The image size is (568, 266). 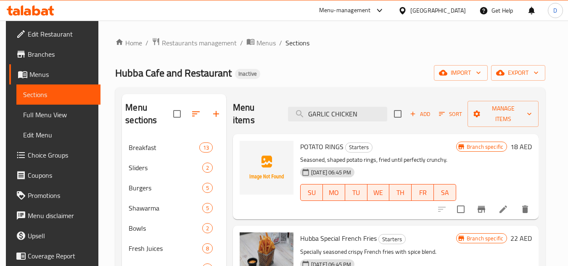 I want to click on button: Add section, so click(x=216, y=114).